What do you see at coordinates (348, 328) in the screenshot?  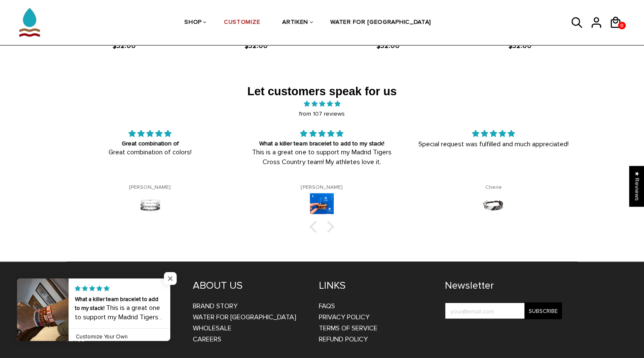 I see `a: Terms of Service` at bounding box center [348, 328].